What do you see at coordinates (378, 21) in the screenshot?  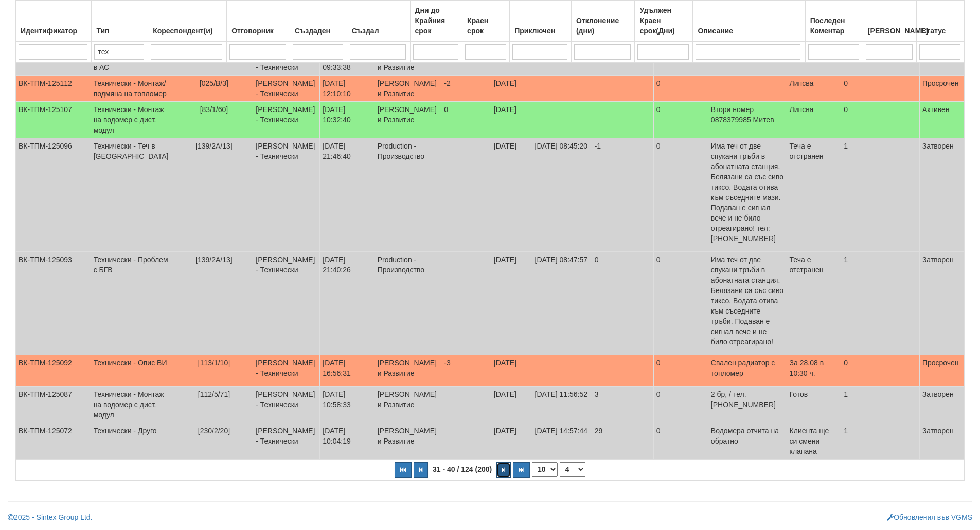 I see `th: Създал: No sort applied, activate to apply an ascending sort` at bounding box center [378, 21].